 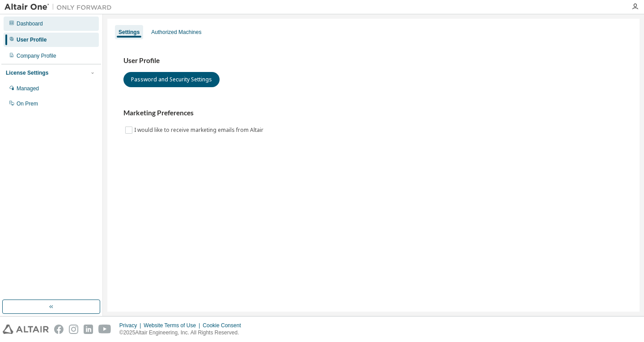 What do you see at coordinates (129, 32) in the screenshot?
I see `div: Settings` at bounding box center [129, 32].